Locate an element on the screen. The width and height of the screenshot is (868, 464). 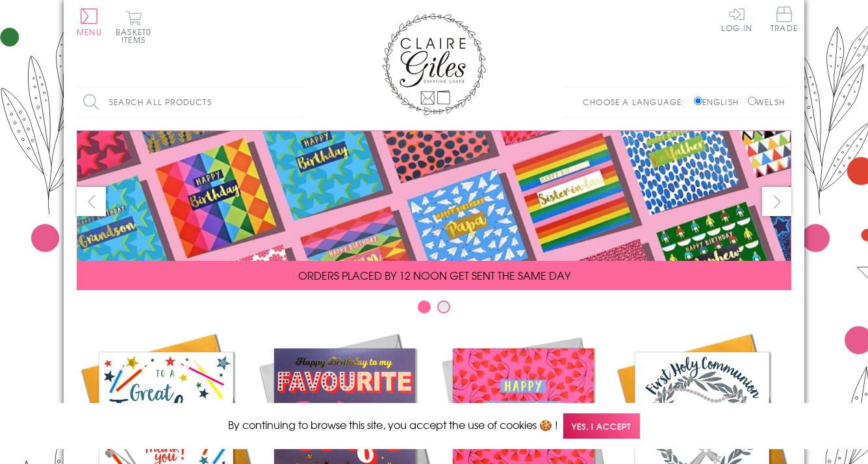
span: 0 items is located at coordinates (137, 36).